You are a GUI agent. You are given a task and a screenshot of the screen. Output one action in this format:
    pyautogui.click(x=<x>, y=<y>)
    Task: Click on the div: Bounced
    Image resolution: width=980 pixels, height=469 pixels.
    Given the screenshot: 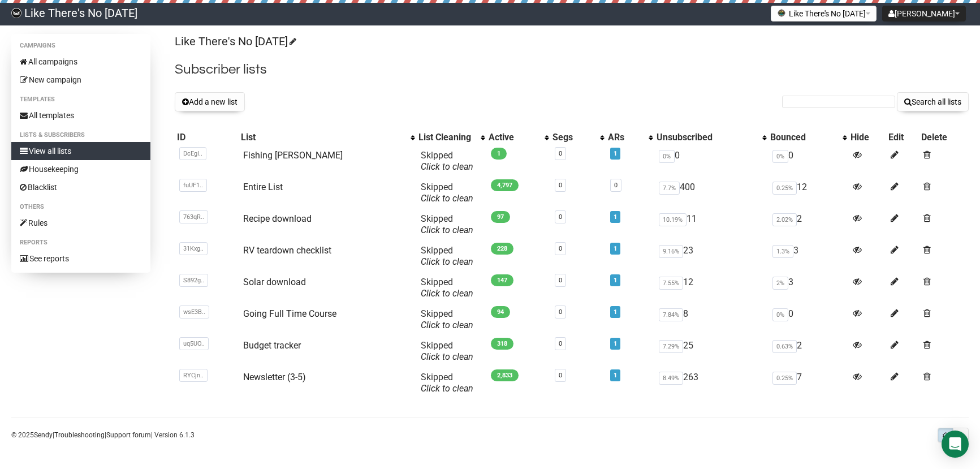 What is the action you would take?
    pyautogui.click(x=804, y=138)
    